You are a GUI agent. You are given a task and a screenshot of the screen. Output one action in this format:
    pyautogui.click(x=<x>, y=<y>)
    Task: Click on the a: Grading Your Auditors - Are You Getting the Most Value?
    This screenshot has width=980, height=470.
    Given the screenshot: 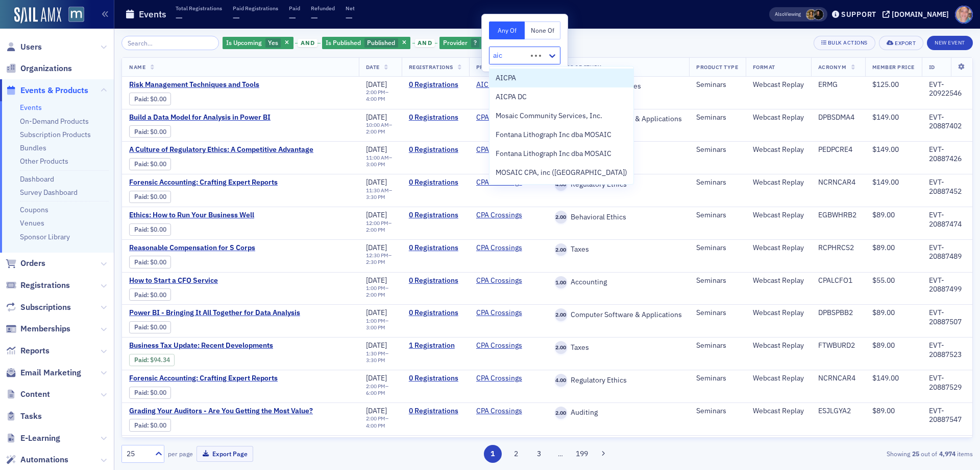 What is the action you would take?
    pyautogui.click(x=222, y=411)
    